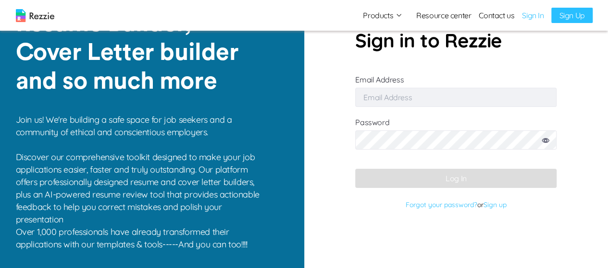 The image size is (608, 268). I want to click on p: Over 1,000 professionals have already transformed their applications with our templates & tools--..., so click(141, 239).